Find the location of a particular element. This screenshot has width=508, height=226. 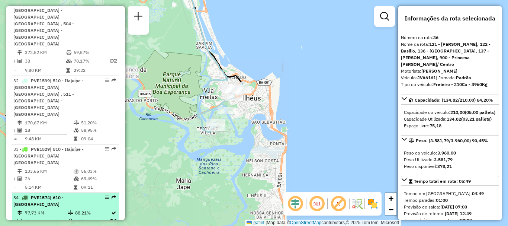

td: 9,80 KM is located at coordinates (45, 70).